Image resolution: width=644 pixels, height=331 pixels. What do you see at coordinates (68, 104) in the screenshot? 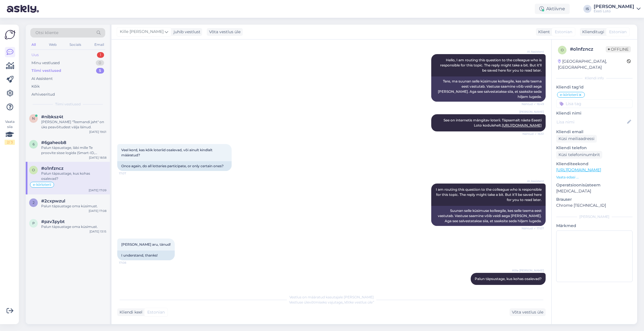
I see `span: Tiimi vestlused` at bounding box center [68, 104].